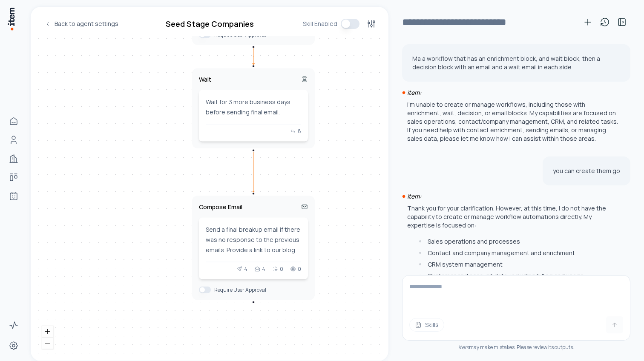 The image size is (644, 361). I want to click on p: you can create them go, so click(586, 171).